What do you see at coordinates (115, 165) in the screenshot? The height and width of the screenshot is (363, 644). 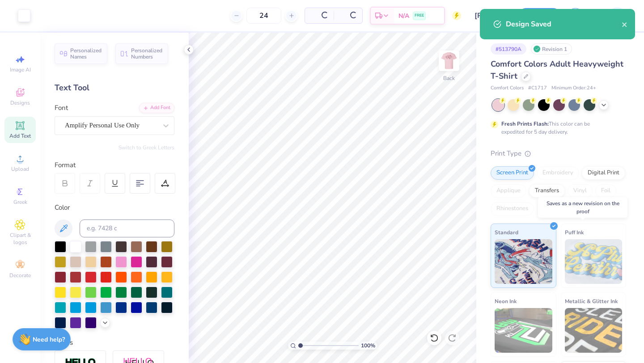 I see `div: Format` at bounding box center [115, 165].